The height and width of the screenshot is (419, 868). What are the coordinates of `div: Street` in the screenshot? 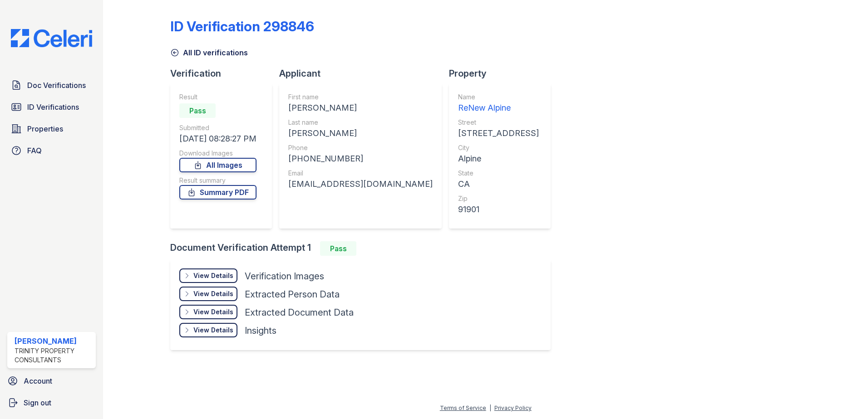 It's located at (498, 122).